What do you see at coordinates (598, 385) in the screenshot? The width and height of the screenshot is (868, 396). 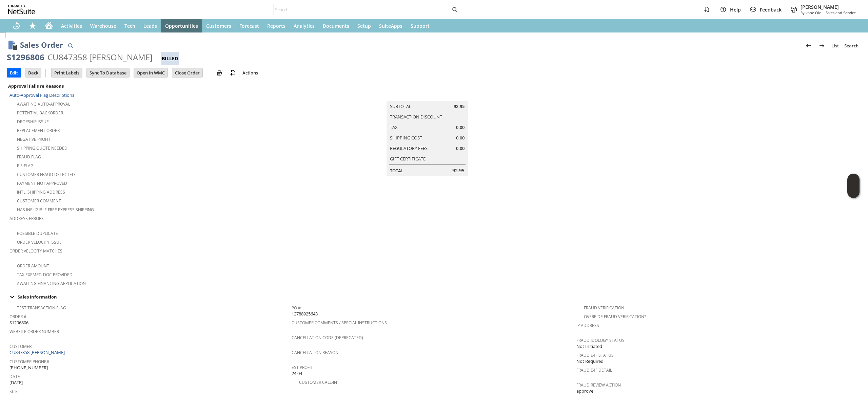 I see `a: Fraud Review Action` at bounding box center [598, 385].